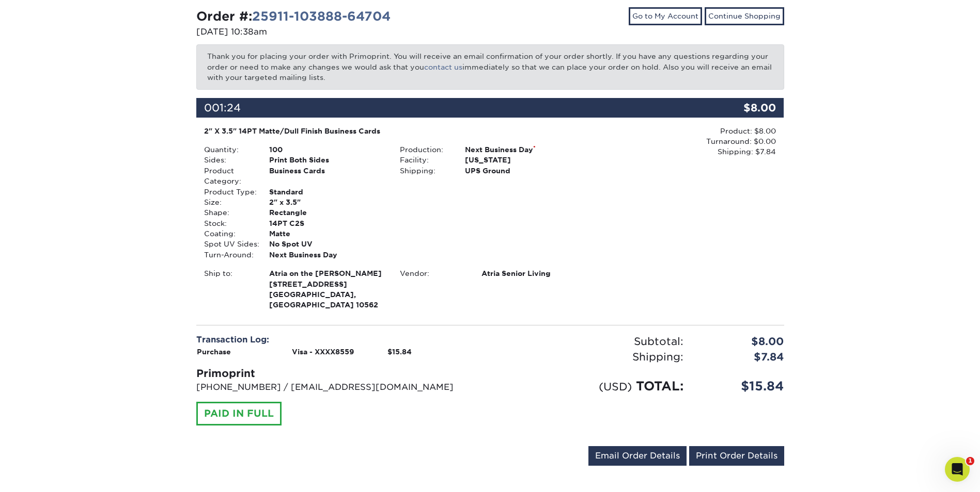 This screenshot has height=492, width=980. Describe the element at coordinates (637, 456) in the screenshot. I see `a: Email Order Details` at that location.